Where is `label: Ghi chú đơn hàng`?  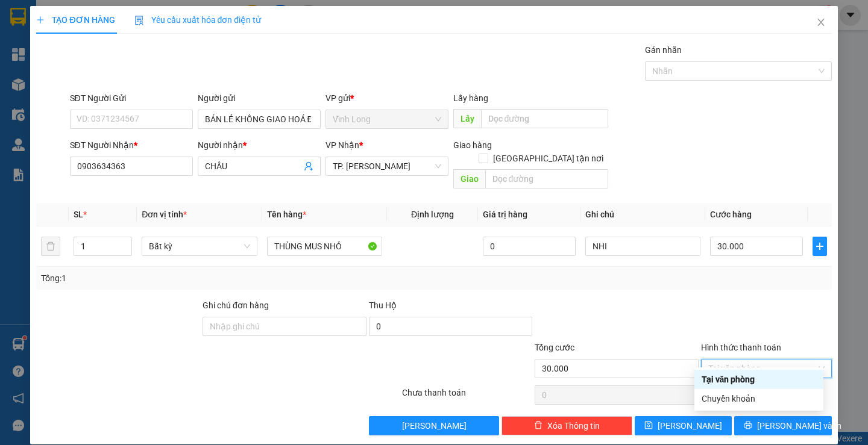 label: Ghi chú đơn hàng is located at coordinates (236, 305).